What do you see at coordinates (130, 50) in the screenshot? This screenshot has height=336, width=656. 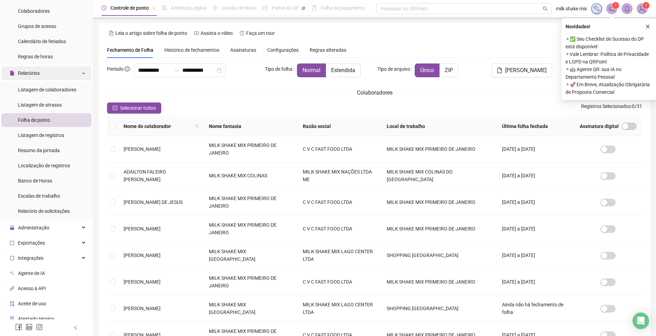 I see `span: Fechamento de Folha` at bounding box center [130, 50].